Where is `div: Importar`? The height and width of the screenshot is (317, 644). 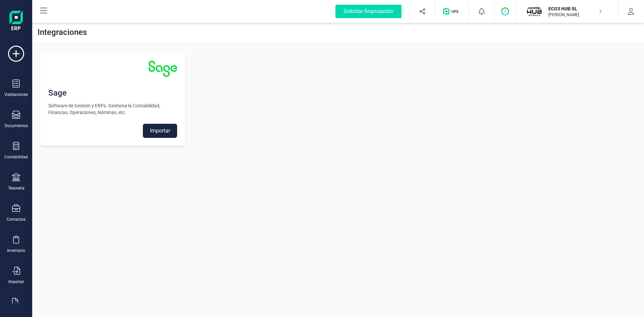
div: Importar is located at coordinates (16, 282).